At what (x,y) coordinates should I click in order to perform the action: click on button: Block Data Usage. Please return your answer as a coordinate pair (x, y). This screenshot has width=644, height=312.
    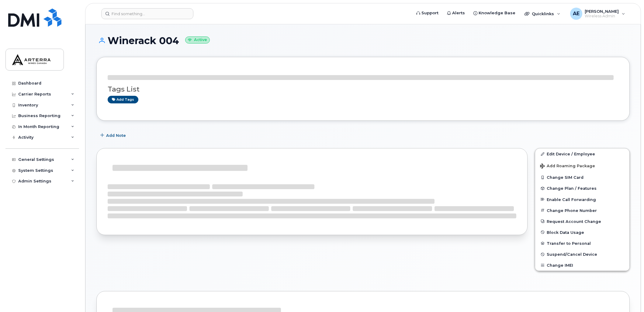
    Looking at the image, I should click on (582, 232).